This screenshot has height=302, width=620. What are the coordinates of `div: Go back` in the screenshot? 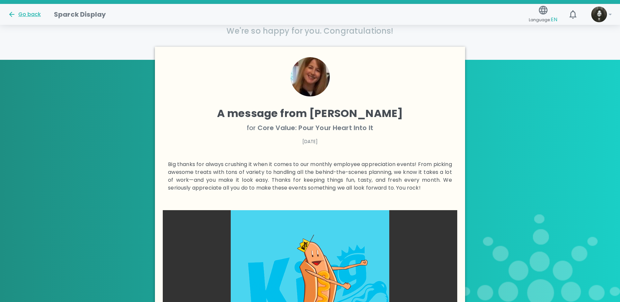 It's located at (24, 14).